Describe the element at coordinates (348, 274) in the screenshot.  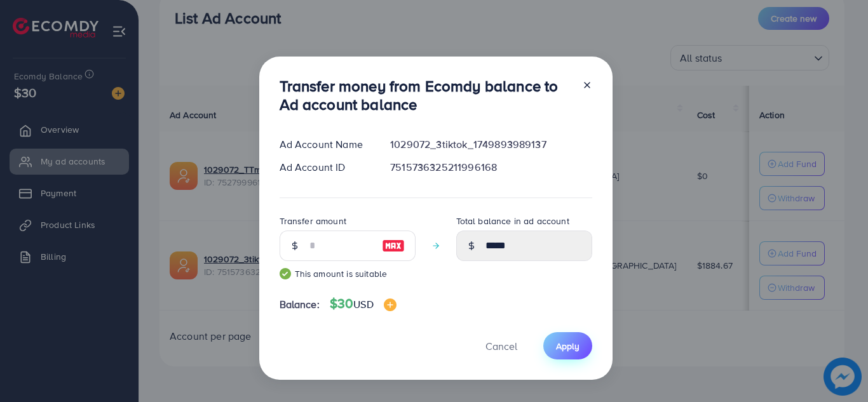
I see `small: This amount is suitable` at that location.